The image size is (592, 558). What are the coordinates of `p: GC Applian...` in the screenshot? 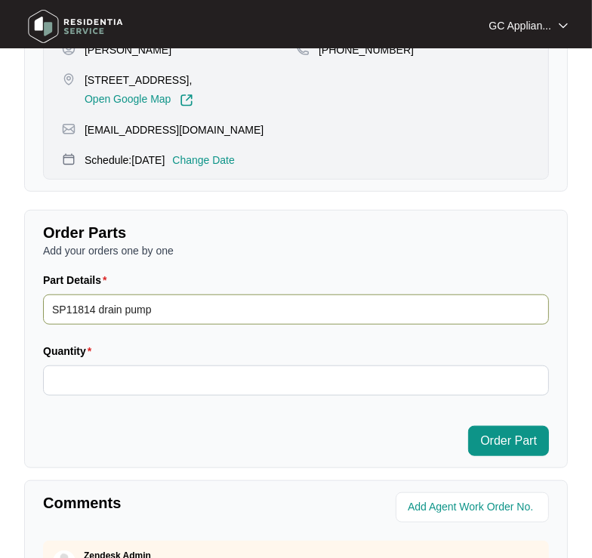 It's located at (521, 26).